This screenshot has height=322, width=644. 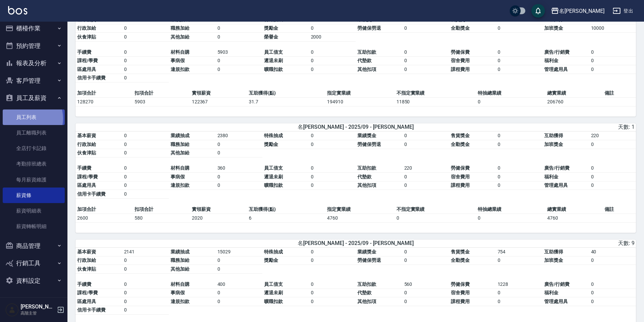 What do you see at coordinates (180, 28) in the screenshot?
I see `span: 職務加給` at bounding box center [180, 28].